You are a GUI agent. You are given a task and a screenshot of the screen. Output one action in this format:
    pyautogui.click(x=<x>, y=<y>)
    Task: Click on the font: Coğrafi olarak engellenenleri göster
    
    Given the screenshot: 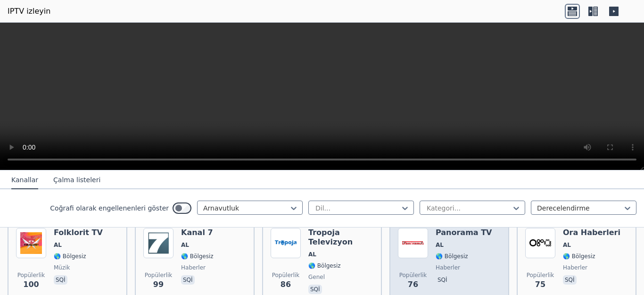 What is the action you would take?
    pyautogui.click(x=109, y=208)
    